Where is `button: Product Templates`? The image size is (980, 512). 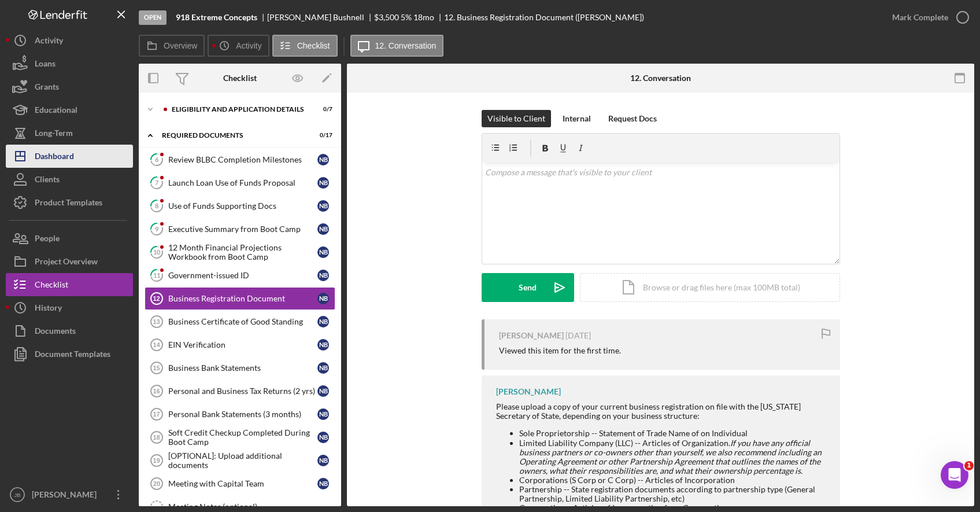 button: Product Templates is located at coordinates (69, 203).